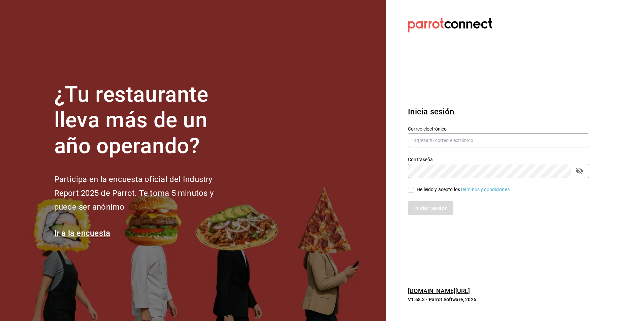  Describe the element at coordinates (145, 120) in the screenshot. I see `h1: ¿Tu restaurante lleva más de un año operando?` at that location.